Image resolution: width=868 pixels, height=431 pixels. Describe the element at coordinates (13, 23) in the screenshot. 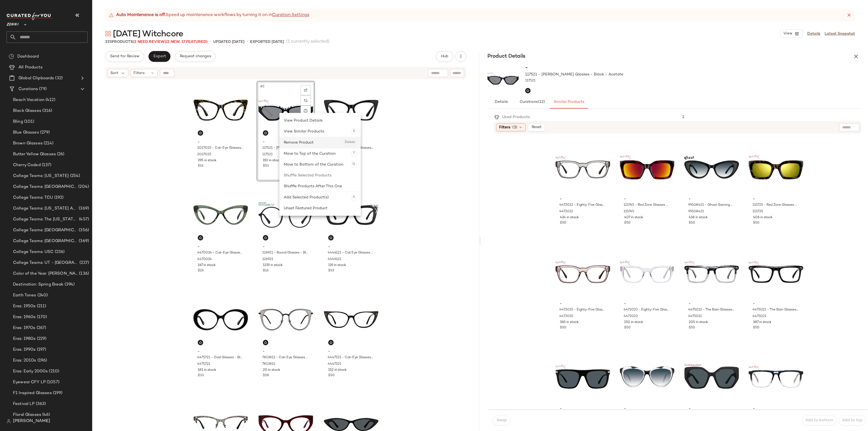

I see `span: Zenni` at that location.